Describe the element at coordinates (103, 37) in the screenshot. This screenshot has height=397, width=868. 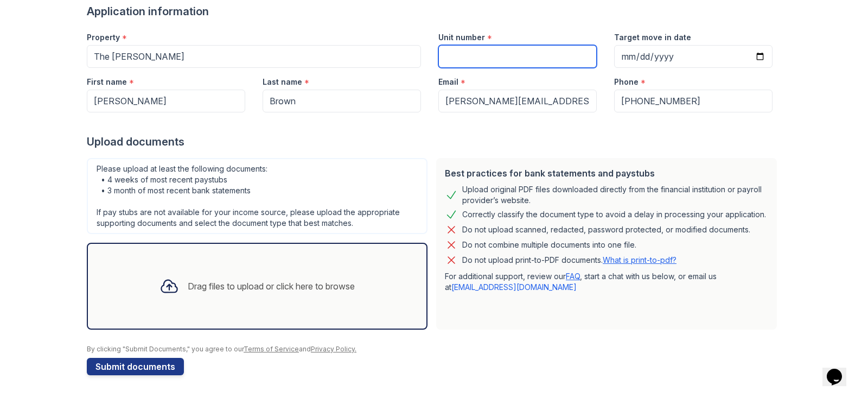
I see `label: Property` at that location.